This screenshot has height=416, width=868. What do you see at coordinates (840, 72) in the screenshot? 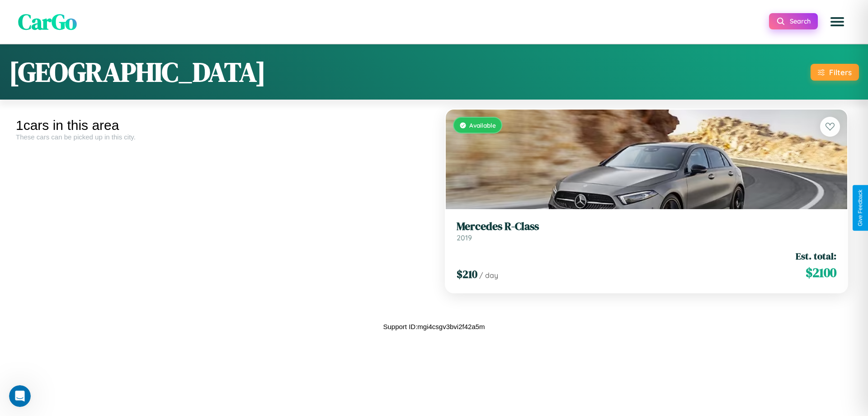
I see `div: Filters` at bounding box center [840, 72].